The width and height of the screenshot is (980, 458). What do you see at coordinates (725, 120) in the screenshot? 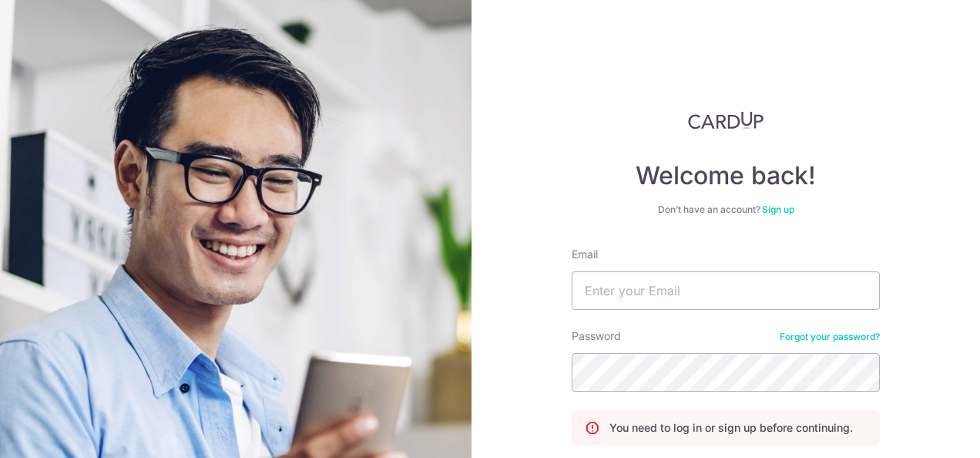
I see `img: CardUp Logo` at bounding box center [725, 120].